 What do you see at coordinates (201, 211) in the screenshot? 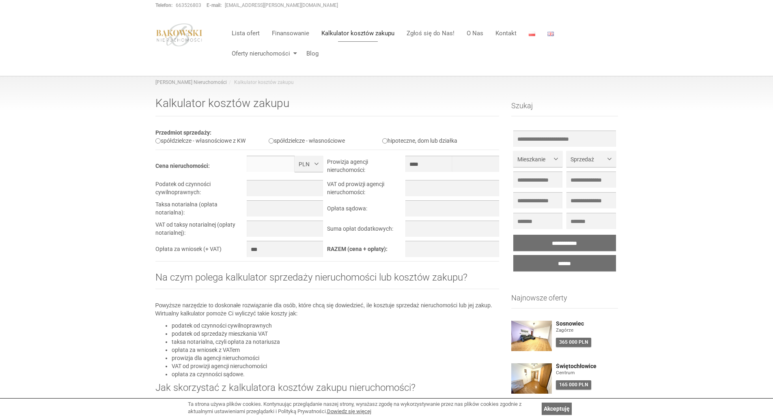
I see `td: Taksa notarialna (opłata notarialna):` at bounding box center [201, 211].